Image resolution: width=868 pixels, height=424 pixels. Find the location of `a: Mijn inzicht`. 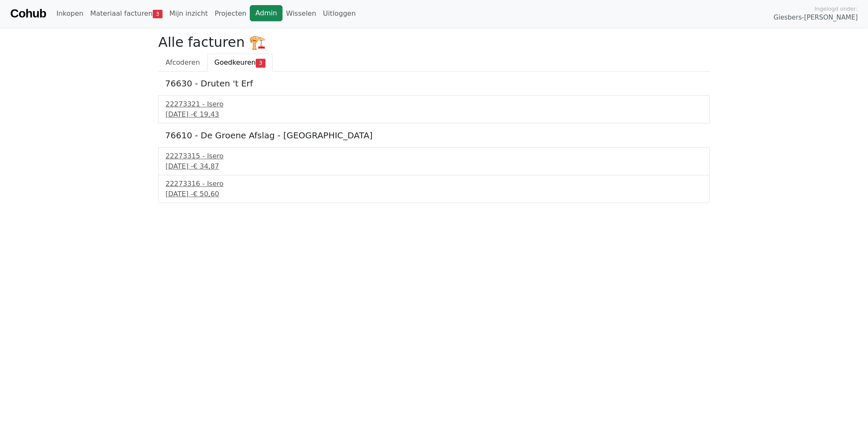

a: Mijn inzicht is located at coordinates (189, 13).